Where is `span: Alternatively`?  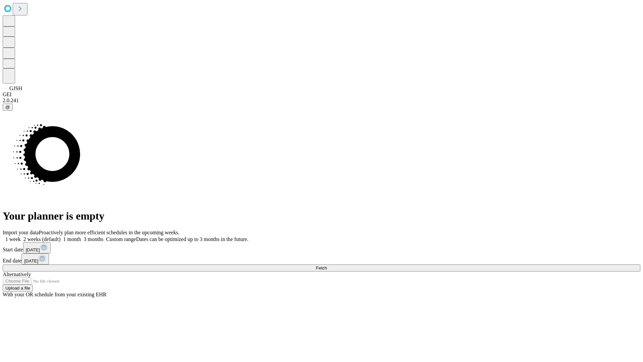
span: Alternatively is located at coordinates (17, 274).